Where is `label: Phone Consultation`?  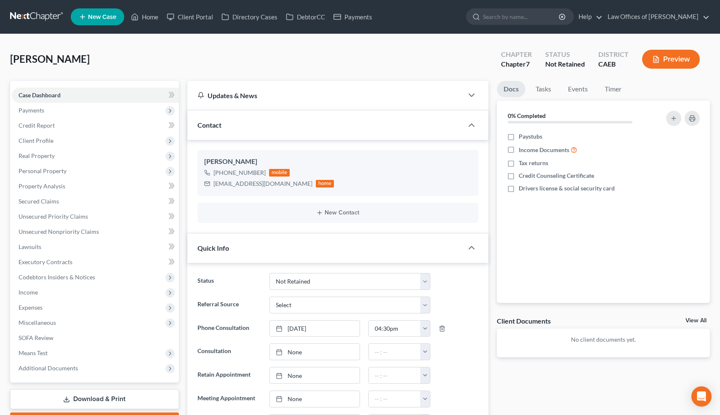
label: Phone Consultation is located at coordinates (229, 328).